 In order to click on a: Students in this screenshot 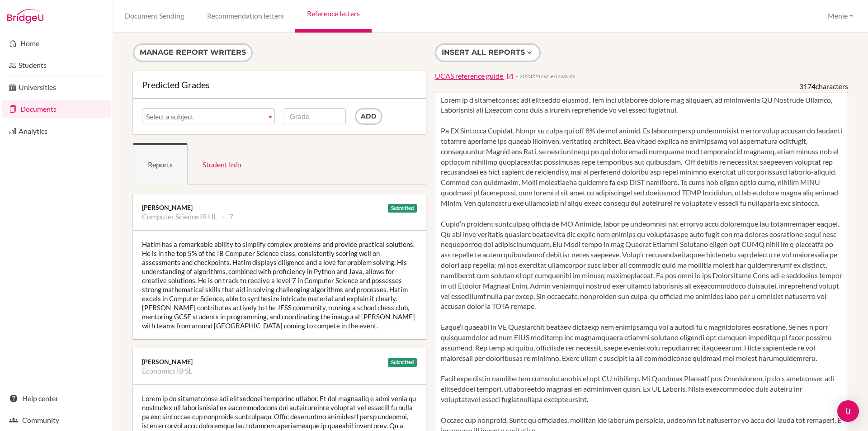, I will do `click(56, 65)`.